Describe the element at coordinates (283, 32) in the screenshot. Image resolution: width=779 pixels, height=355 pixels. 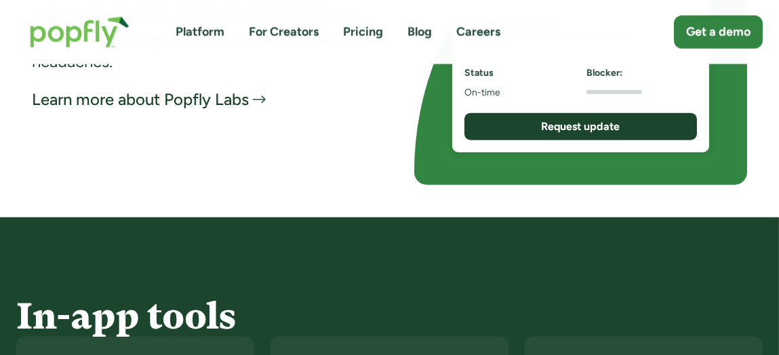
I see `a: For Creators` at that location.